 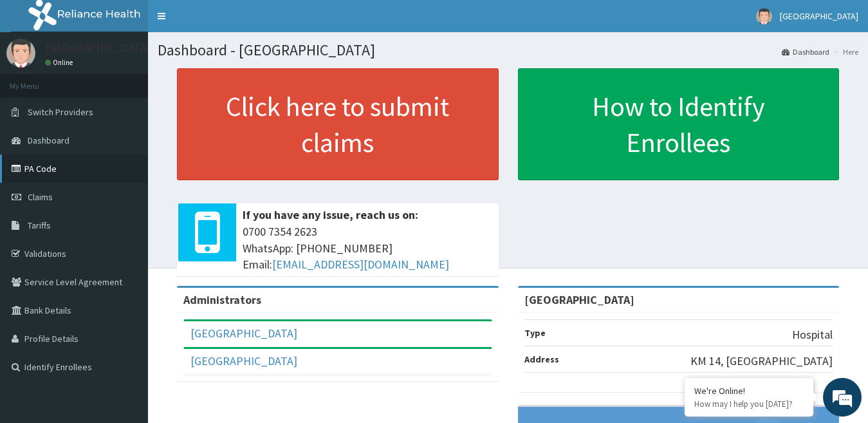 What do you see at coordinates (806, 51) in the screenshot?
I see `a: Dashboard` at bounding box center [806, 51].